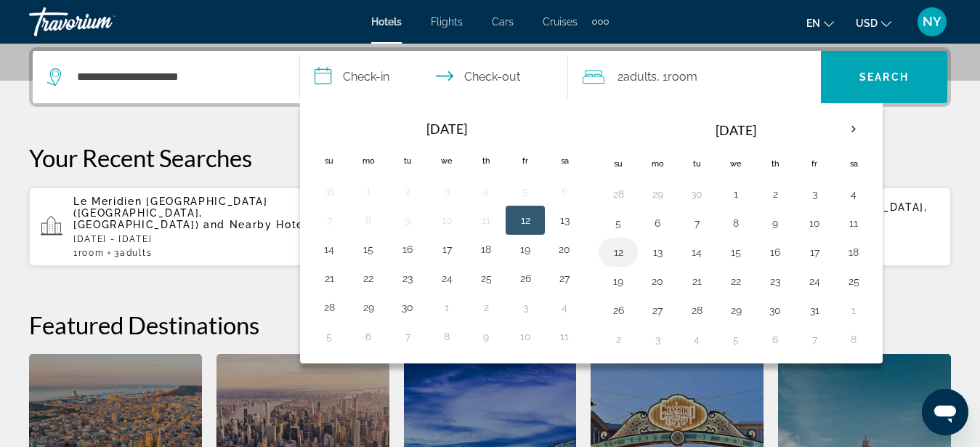 The width and height of the screenshot is (980, 447). What do you see at coordinates (884, 77) in the screenshot?
I see `button: Search` at bounding box center [884, 77].